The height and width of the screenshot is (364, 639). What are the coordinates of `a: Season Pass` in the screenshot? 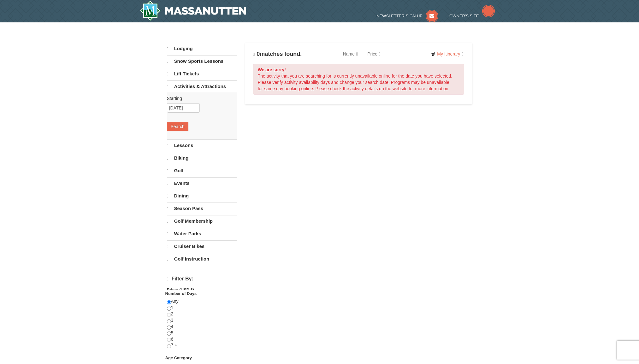 It's located at (202, 209).